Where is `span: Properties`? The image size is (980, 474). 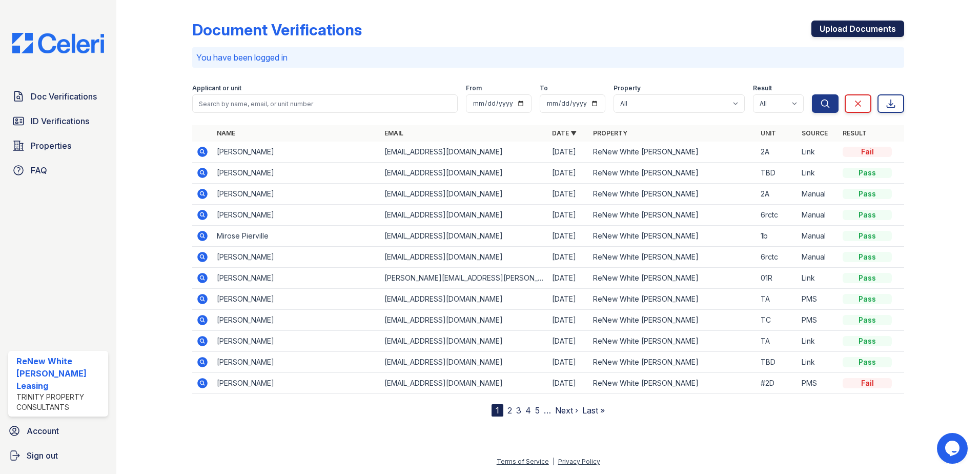 span: Properties is located at coordinates (51, 146).